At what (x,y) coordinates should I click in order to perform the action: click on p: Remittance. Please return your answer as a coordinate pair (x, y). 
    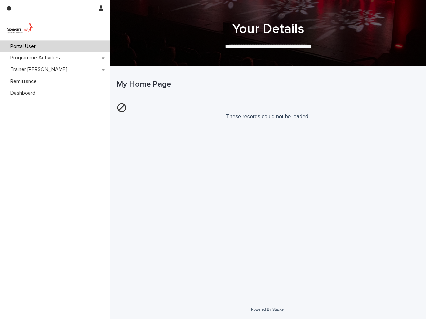
    Looking at the image, I should click on (25, 81).